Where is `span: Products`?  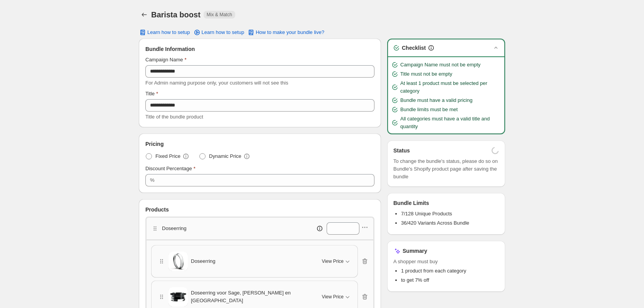
span: Products is located at coordinates (157, 210).